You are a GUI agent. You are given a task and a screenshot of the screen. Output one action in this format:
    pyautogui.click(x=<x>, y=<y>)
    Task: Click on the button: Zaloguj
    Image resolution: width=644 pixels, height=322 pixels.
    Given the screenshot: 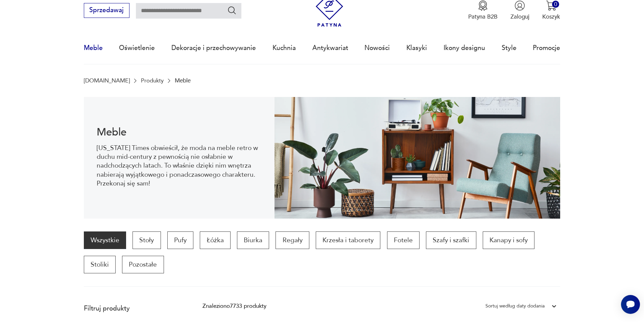 What is the action you would take?
    pyautogui.click(x=520, y=10)
    